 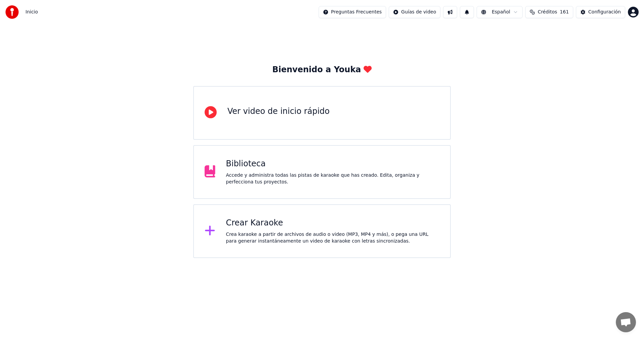 I want to click on div: Crea karaoke a partir de archivos de audio o video (MP3, MP4 y más), o pega una URL para generar ..., so click(x=333, y=238).